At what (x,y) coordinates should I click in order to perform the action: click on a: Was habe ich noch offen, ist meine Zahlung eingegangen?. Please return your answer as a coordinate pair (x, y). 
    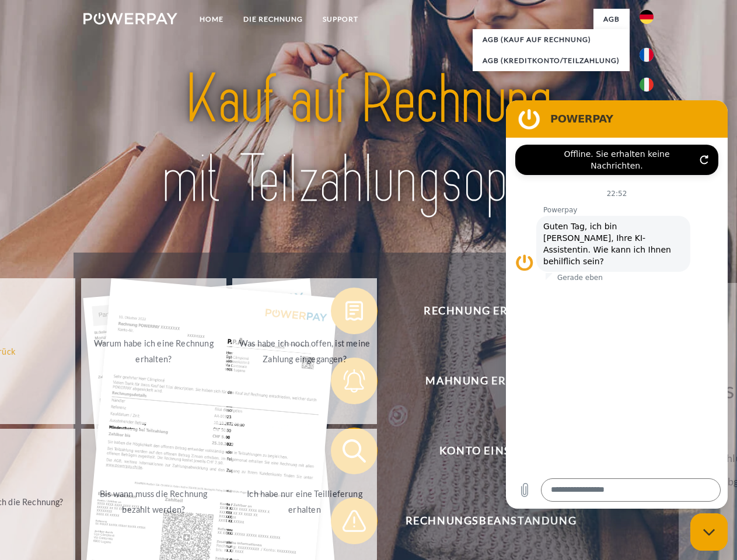
    Looking at the image, I should click on (304, 352).